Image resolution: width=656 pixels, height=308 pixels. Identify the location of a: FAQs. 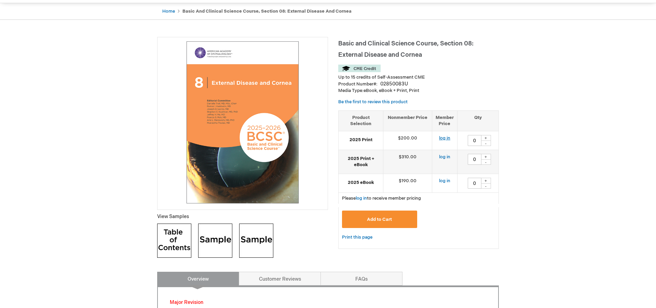
(362, 279).